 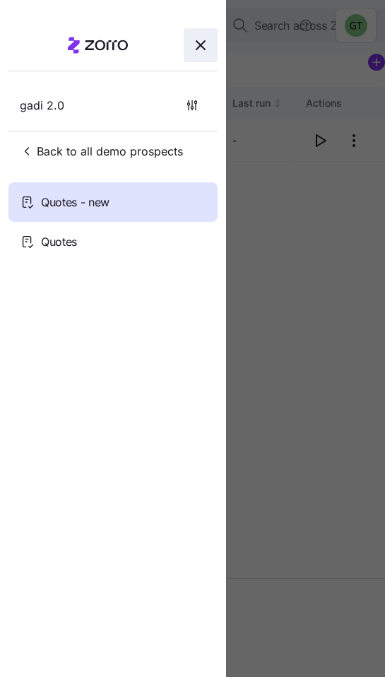 I want to click on a: Quotes, so click(x=113, y=242).